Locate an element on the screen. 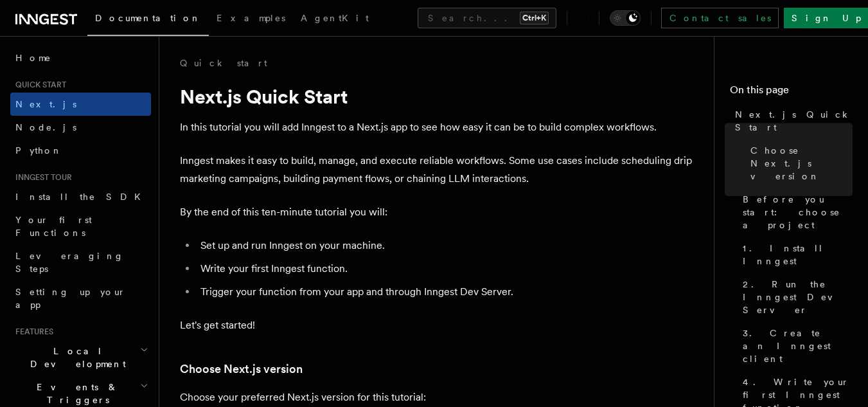 This screenshot has height=407, width=868. span: 2. Run the Inngest Dev Server is located at coordinates (797, 297).